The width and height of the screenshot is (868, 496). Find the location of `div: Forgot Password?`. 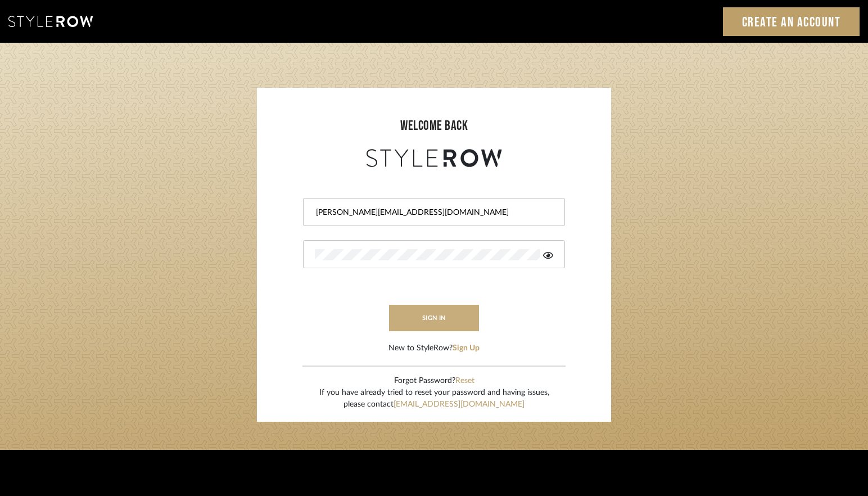

div: Forgot Password? is located at coordinates (434, 381).